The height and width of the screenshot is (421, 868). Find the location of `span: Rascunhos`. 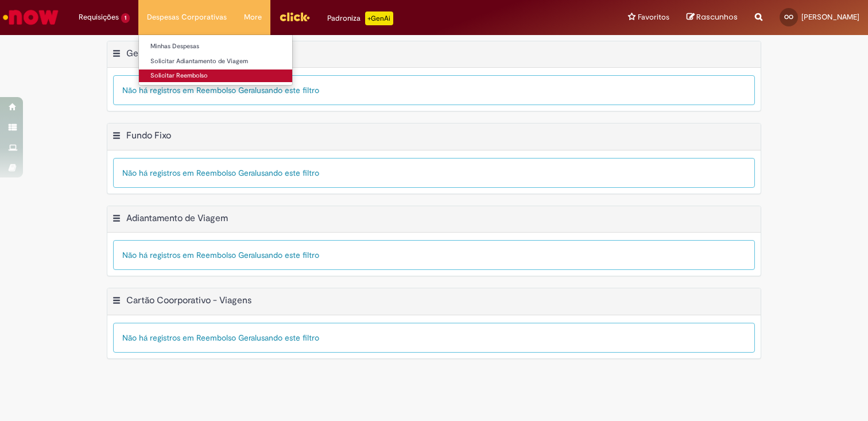

span: Rascunhos is located at coordinates (717, 16).